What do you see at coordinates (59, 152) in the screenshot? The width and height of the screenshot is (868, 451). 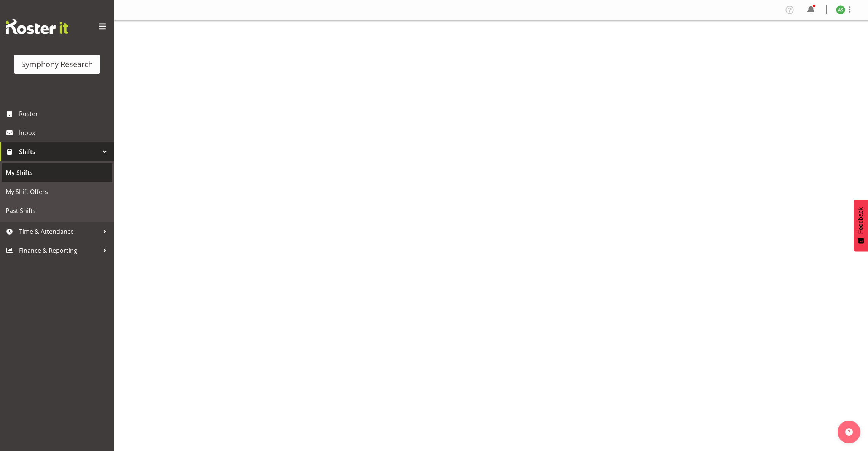 I see `span: Shifts` at bounding box center [59, 152].